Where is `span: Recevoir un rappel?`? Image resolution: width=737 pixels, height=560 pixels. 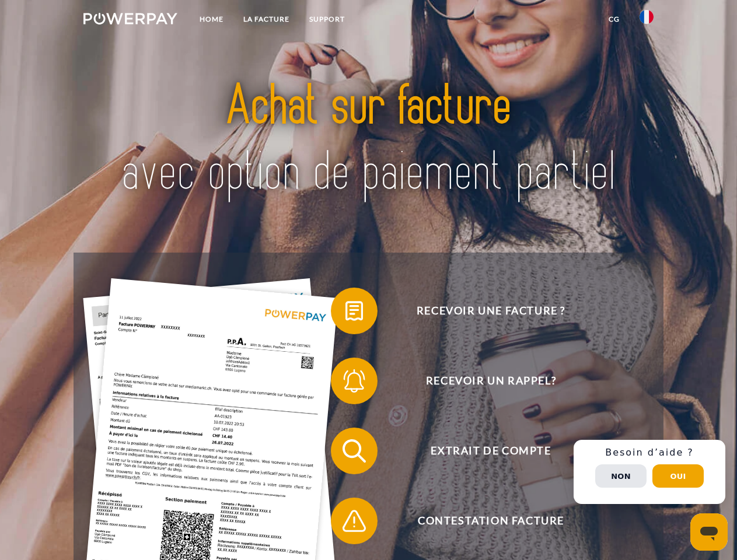
span: Recevoir un rappel? is located at coordinates (491, 381).